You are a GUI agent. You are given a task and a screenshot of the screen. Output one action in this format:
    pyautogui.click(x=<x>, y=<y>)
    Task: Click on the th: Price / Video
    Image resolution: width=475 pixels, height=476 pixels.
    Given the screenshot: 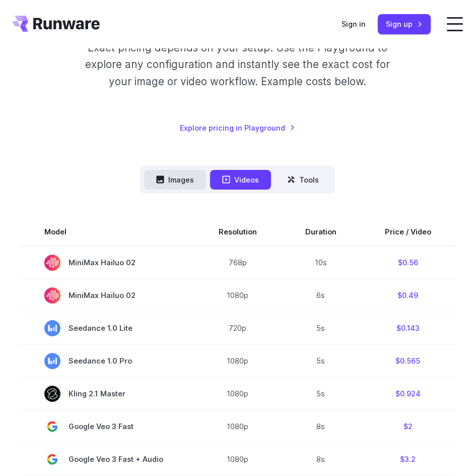 What is the action you would take?
    pyautogui.click(x=408, y=232)
    